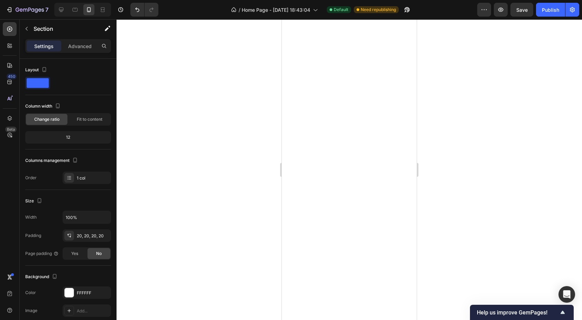 This screenshot has height=320, width=582. Describe the element at coordinates (62, 29) in the screenshot. I see `p: Section` at that location.